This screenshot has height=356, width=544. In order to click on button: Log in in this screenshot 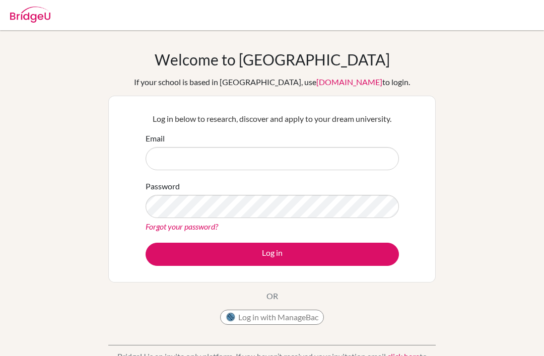, I will do `click(272, 254)`.